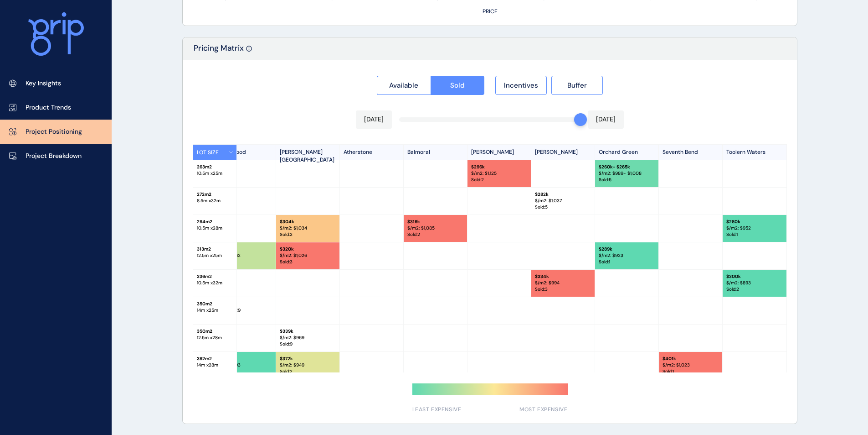  I want to click on p: 263 m2, so click(215, 167).